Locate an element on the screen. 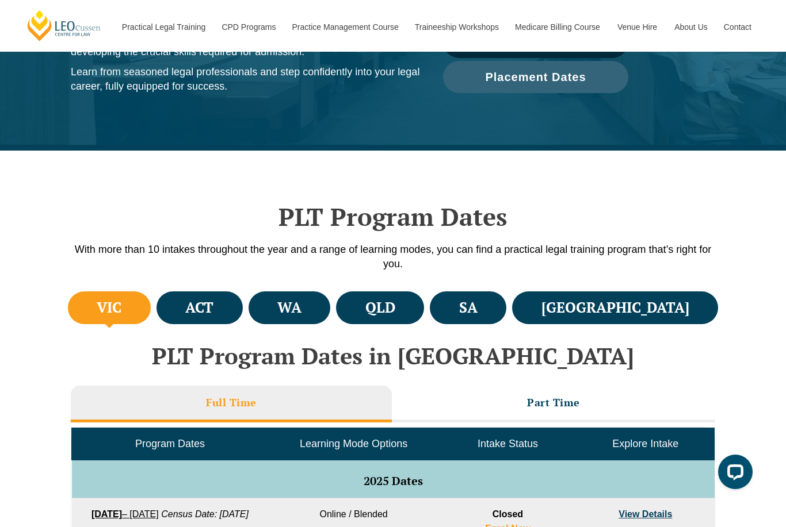 The width and height of the screenshot is (786, 527). h4: SA is located at coordinates (468, 308).